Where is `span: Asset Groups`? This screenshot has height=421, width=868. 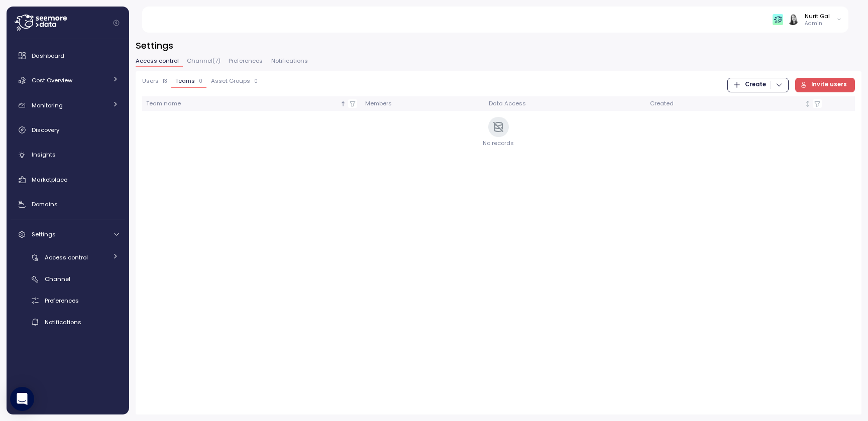
span: Asset Groups is located at coordinates (231, 81).